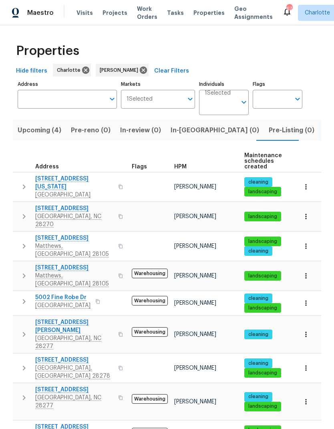 The width and height of the screenshot is (334, 429). What do you see at coordinates (47, 167) in the screenshot?
I see `span: Address` at bounding box center [47, 167].